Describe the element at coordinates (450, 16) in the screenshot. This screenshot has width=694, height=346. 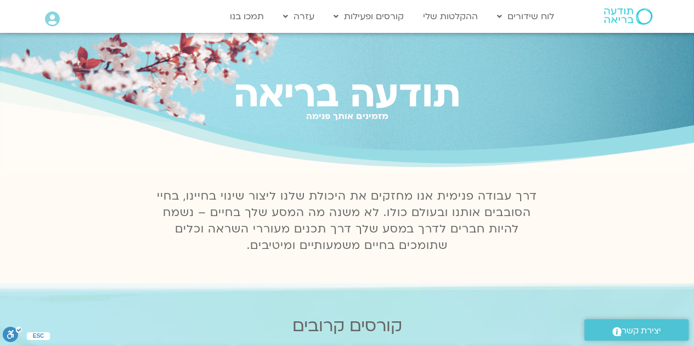
I see `a: ההקלטות שלי` at that location.